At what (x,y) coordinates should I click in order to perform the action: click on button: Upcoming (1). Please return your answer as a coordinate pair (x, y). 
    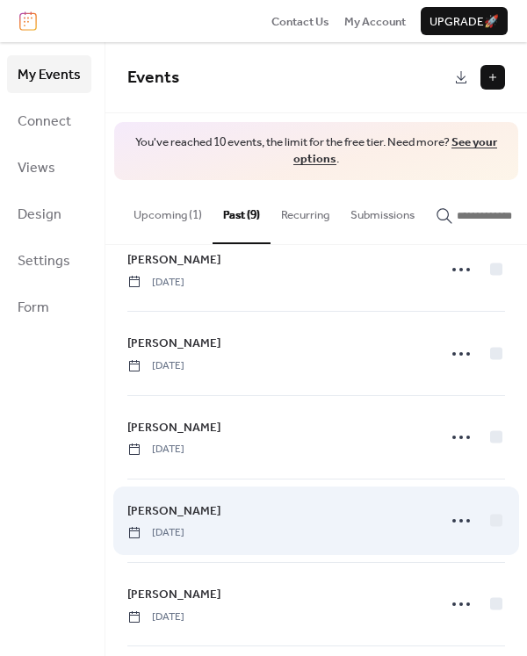
    Looking at the image, I should click on (168, 211).